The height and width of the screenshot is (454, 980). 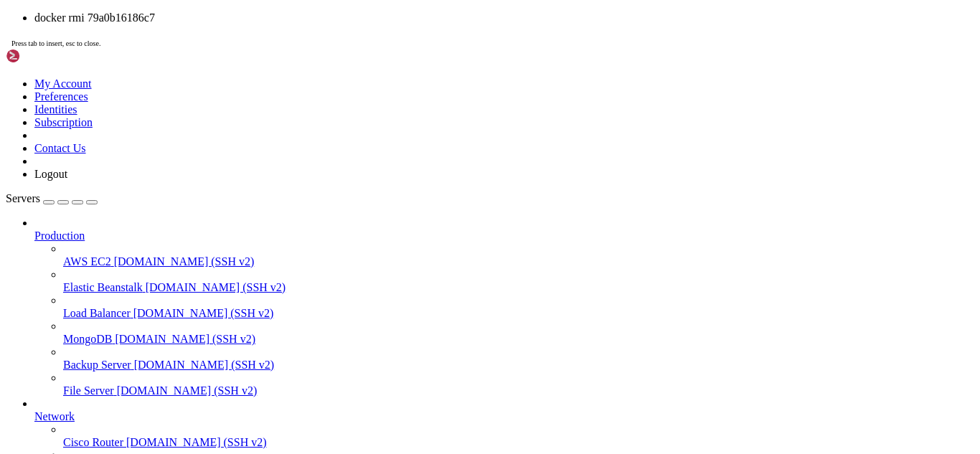 I want to click on span: Cisco Router, so click(x=94, y=442).